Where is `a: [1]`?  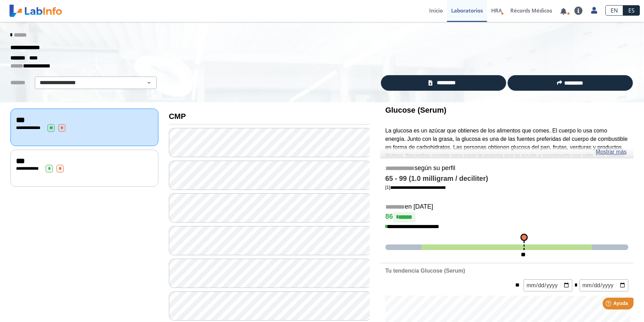
a: [1] is located at coordinates (416, 187).